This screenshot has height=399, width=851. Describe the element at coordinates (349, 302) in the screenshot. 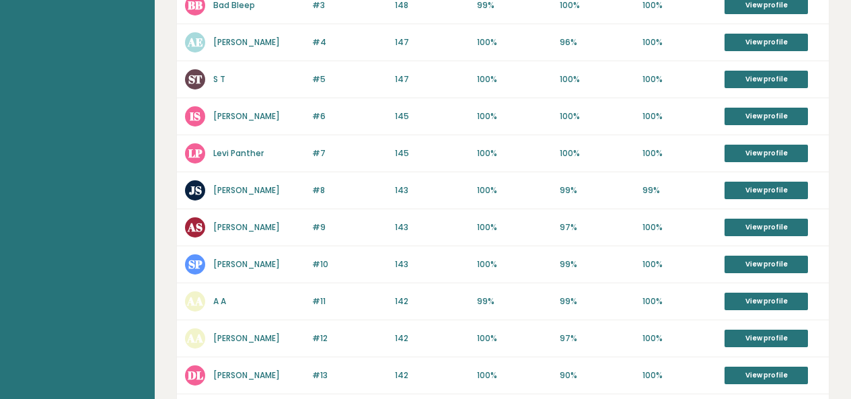

I see `p: #11` at that location.